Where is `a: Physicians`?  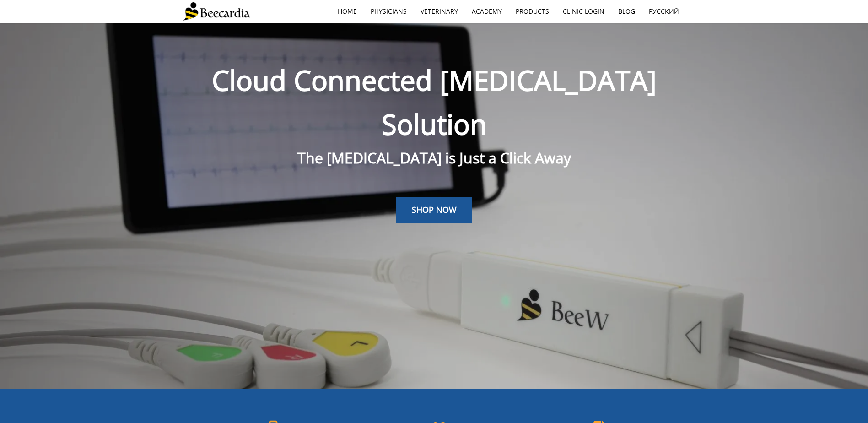
a: Physicians is located at coordinates (388, 11).